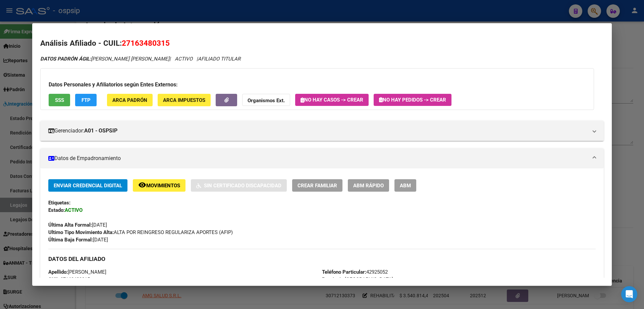  Describe the element at coordinates (322, 159) in the screenshot. I see `mat-expansion-panel-header: Datos de Empadronamiento` at that location.